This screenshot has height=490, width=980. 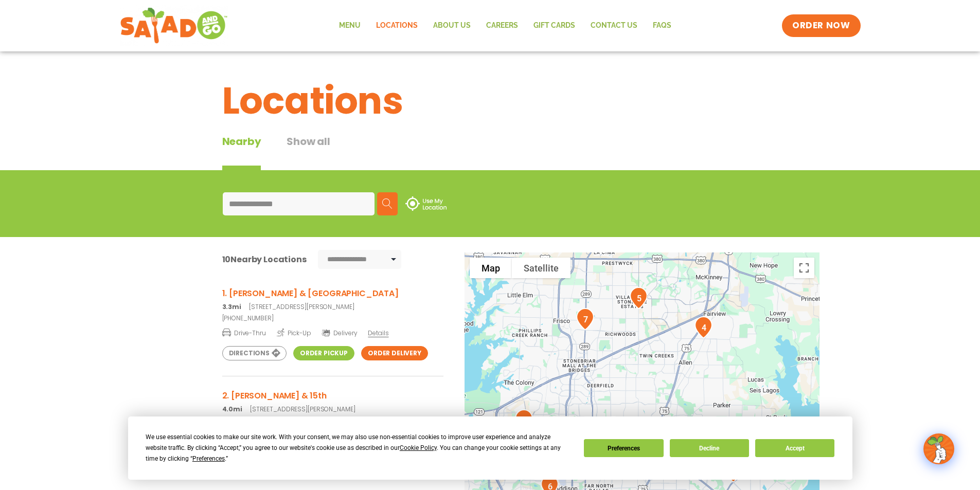 I want to click on button: Accept, so click(x=794, y=448).